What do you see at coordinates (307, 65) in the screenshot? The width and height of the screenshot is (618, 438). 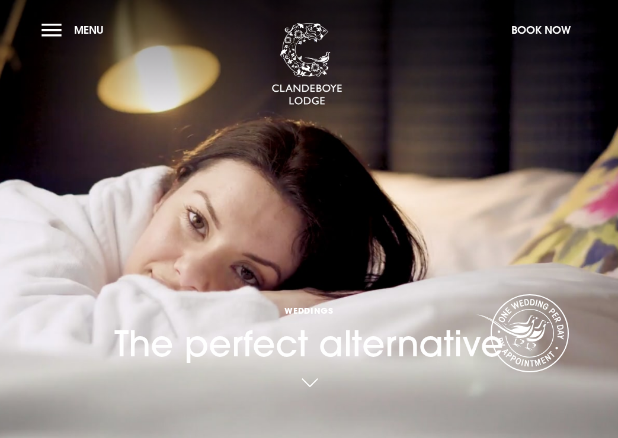 I see `img: Clandeboye Lodge` at bounding box center [307, 65].